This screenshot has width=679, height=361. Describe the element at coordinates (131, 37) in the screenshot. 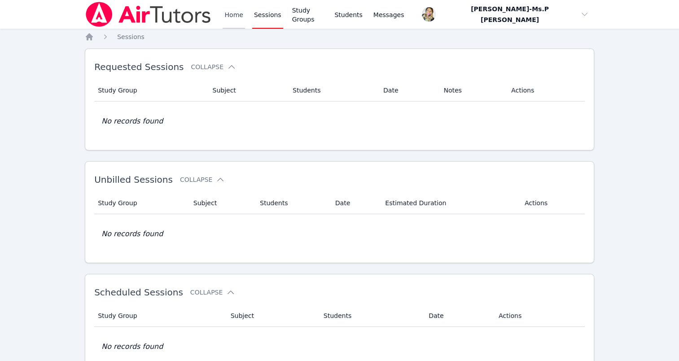

I see `span: Sessions` at that location.